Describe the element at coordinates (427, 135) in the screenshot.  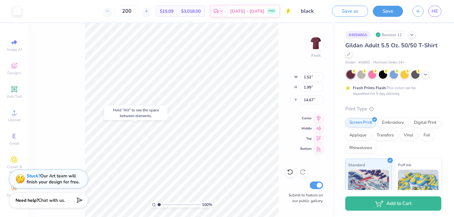
I see `div: Foil` at that location.